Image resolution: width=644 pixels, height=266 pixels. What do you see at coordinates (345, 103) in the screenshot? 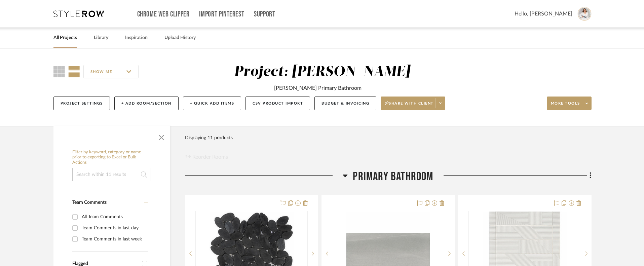
I see `button: Budget & Invoicing` at bounding box center [345, 103].